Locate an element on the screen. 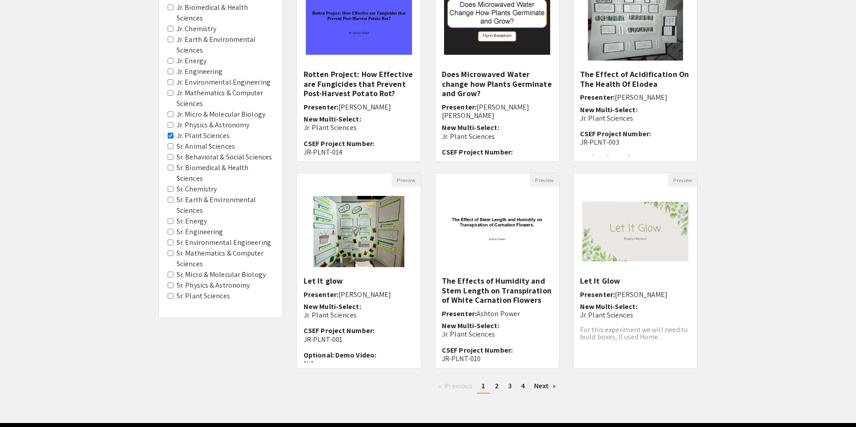 The width and height of the screenshot is (856, 427). label: Sr. Behavioral & Social Sciences is located at coordinates (224, 157).